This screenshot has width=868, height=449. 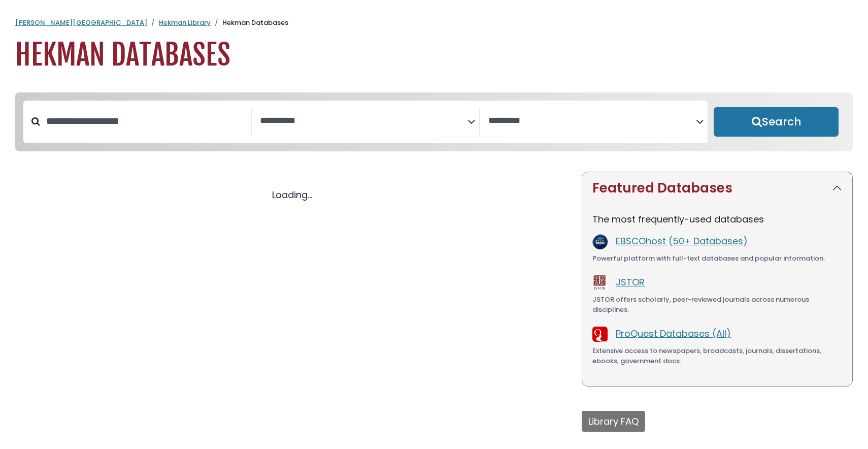 I want to click on li: Hekman Databases, so click(x=249, y=22).